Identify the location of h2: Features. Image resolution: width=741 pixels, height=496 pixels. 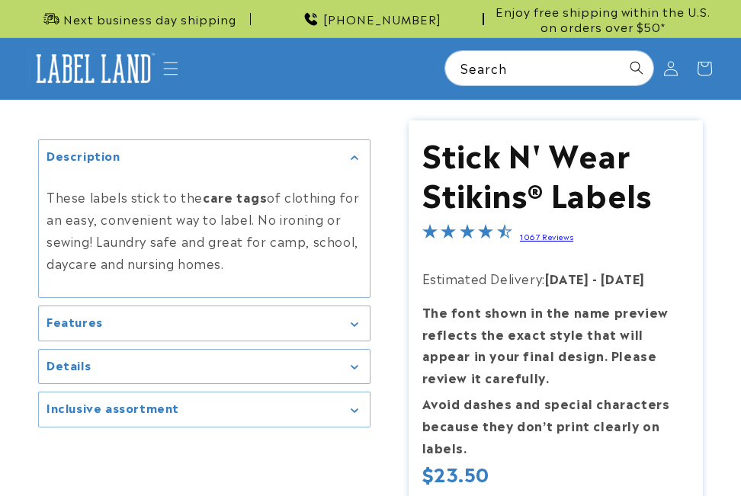
(75, 322).